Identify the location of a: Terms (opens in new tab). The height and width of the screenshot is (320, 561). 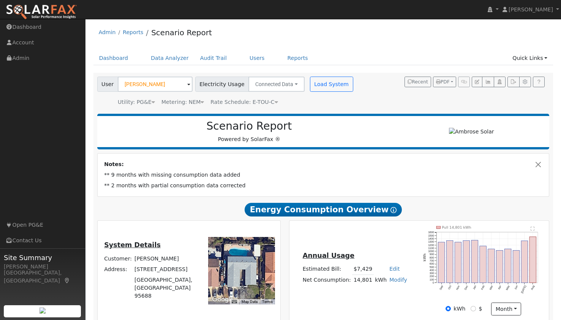
(267, 302).